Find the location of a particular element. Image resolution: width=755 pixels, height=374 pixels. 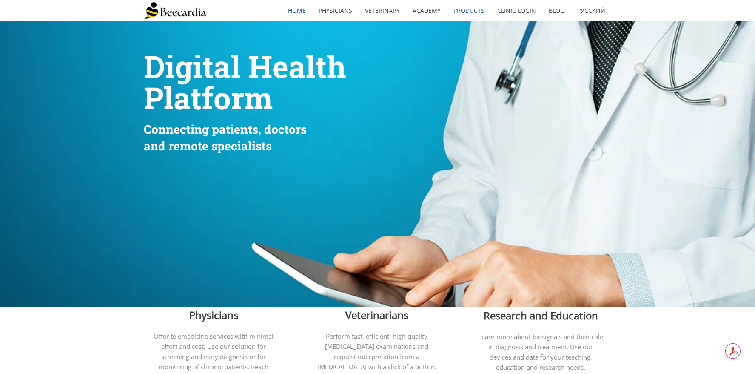

span: Connecting patients, doctors is located at coordinates (225, 129).